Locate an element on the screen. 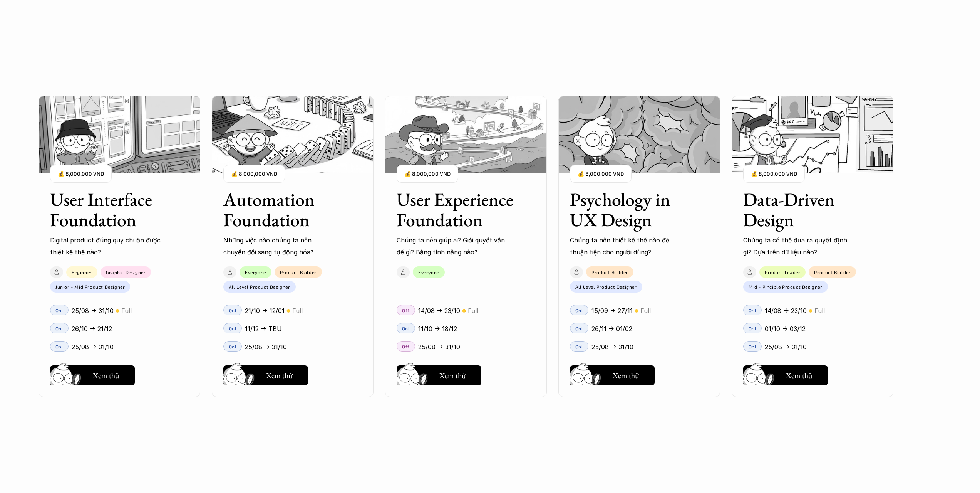 This screenshot has width=980, height=493. p: Chúng ta nên thiết kế thế nào để thuận tiện cho người dùng? is located at coordinates (626, 245).